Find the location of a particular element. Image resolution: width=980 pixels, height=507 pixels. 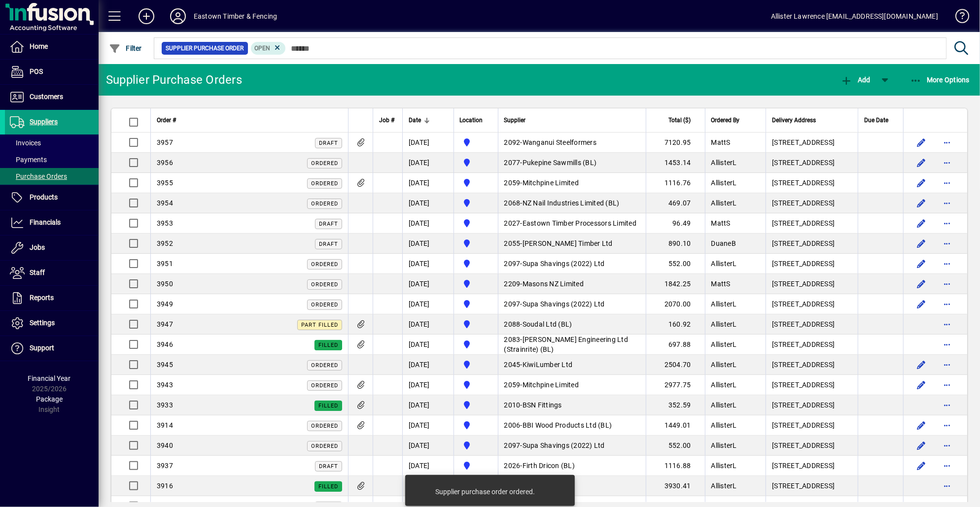

div: Date is located at coordinates (428, 120).